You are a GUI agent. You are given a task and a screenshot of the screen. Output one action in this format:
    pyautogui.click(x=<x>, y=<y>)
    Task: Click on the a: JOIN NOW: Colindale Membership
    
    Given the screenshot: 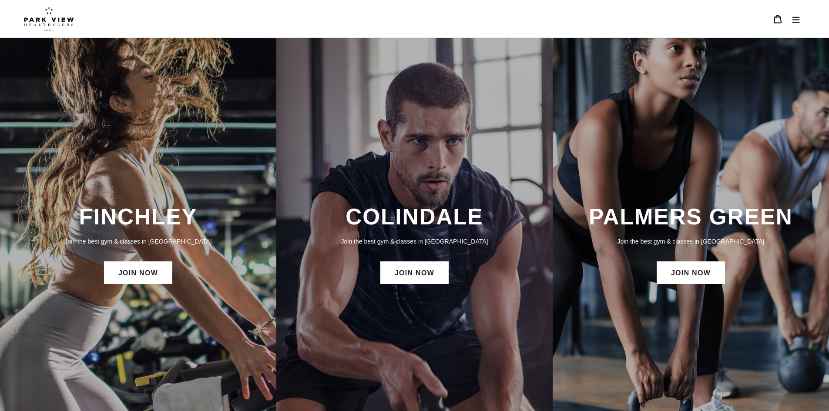 What is the action you would take?
    pyautogui.click(x=414, y=273)
    